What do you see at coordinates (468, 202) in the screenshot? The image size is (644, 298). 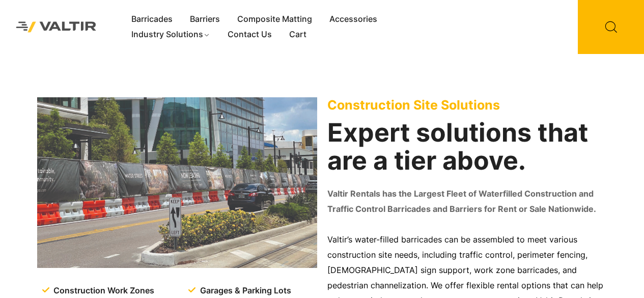 I see `p: Valtir Rentals has the Largest Fleet of Waterfilled Construction and Traffic Control Barricades a...` at bounding box center [468, 202].